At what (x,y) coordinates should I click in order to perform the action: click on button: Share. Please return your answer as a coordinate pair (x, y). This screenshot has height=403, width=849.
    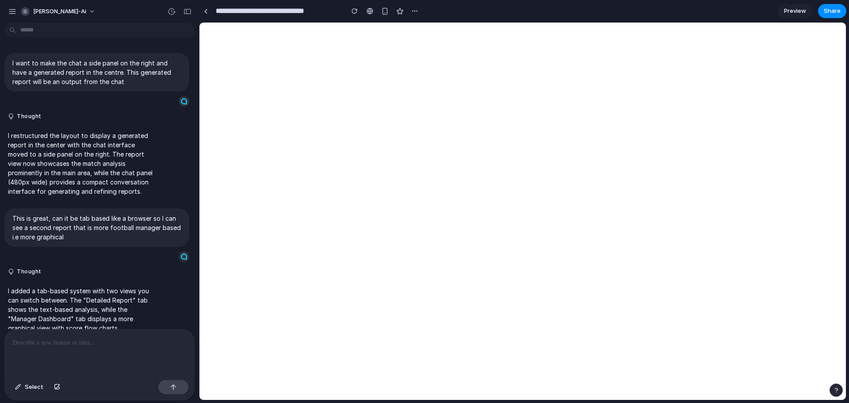
    Looking at the image, I should click on (833, 11).